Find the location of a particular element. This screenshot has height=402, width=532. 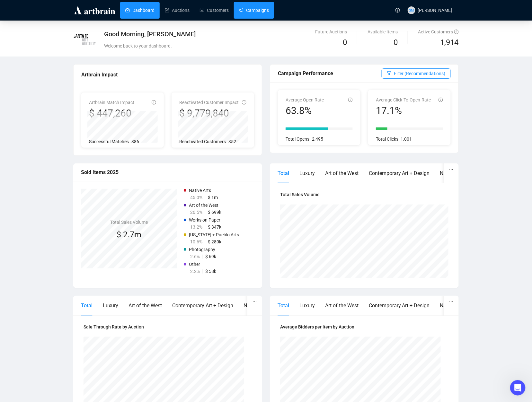

h4: Average Bidders per Item by Auction is located at coordinates (364, 327).